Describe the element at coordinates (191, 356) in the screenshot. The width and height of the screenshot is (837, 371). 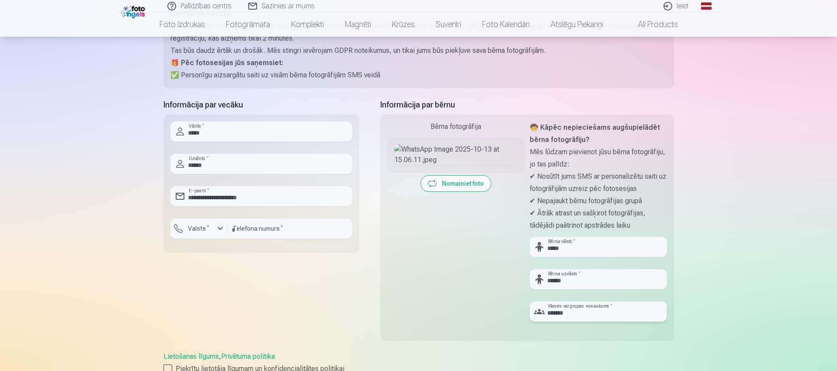
I see `a: Lietošanas līgums` at that location.